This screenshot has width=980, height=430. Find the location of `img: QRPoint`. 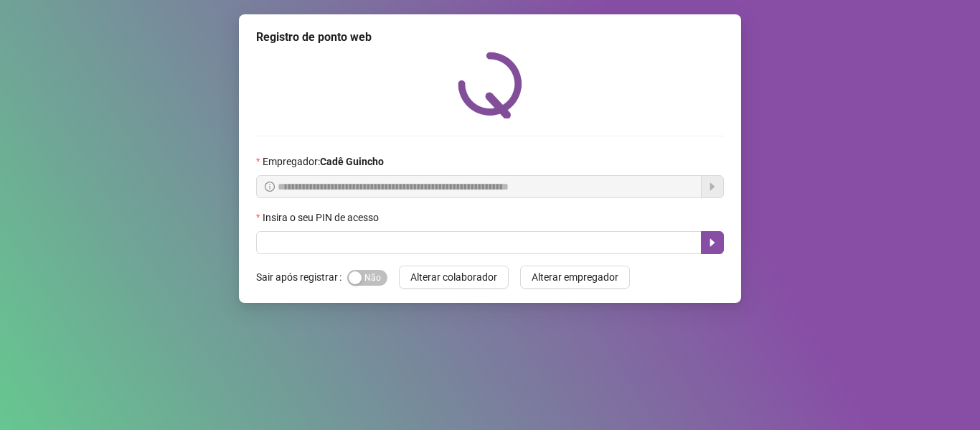

img: QRPoint is located at coordinates (490, 84).